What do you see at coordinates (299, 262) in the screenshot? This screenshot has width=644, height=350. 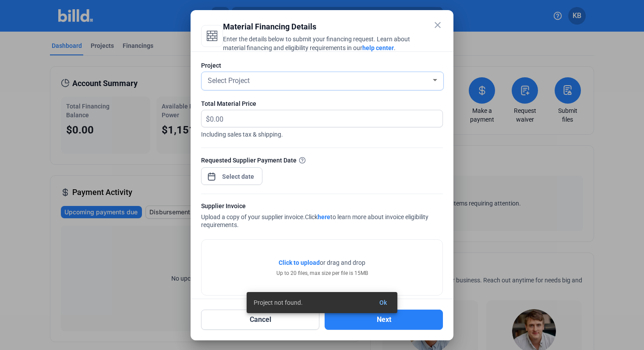 I see `span: Click to upload` at bounding box center [299, 262].